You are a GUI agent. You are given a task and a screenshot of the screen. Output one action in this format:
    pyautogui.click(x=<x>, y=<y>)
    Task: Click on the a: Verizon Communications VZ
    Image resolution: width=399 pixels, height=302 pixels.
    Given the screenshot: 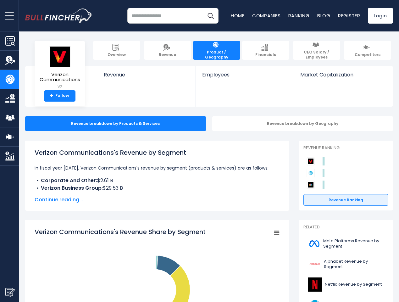 What is the action you would take?
    pyautogui.click(x=60, y=68)
    